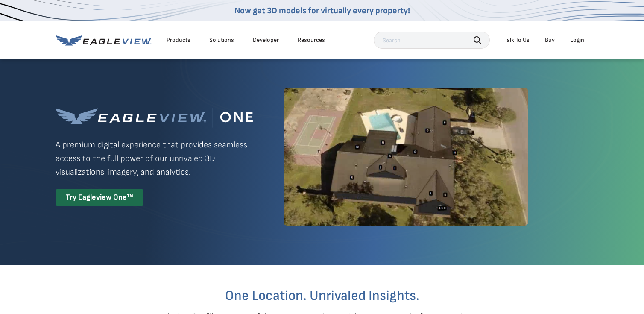  What do you see at coordinates (311, 40) in the screenshot?
I see `div: Resources` at bounding box center [311, 40].